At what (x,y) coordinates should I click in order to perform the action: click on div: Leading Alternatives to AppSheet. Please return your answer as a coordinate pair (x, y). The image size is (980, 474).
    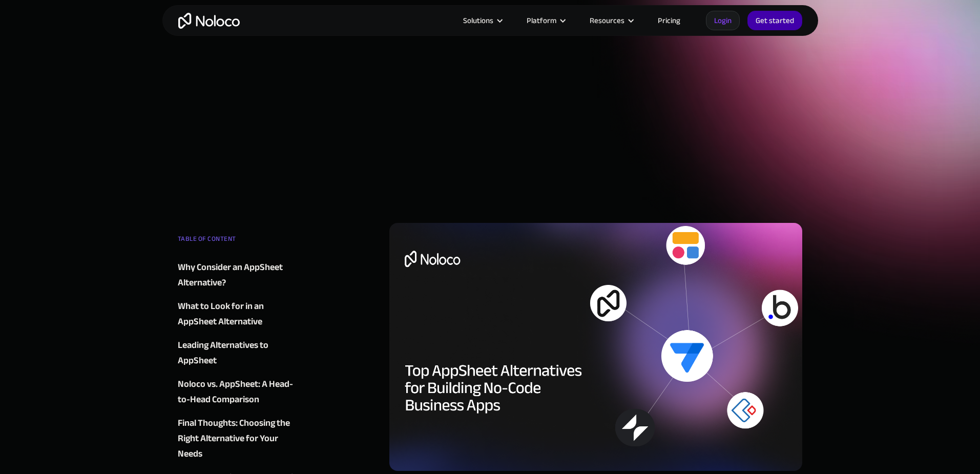
    Looking at the image, I should click on (240, 353).